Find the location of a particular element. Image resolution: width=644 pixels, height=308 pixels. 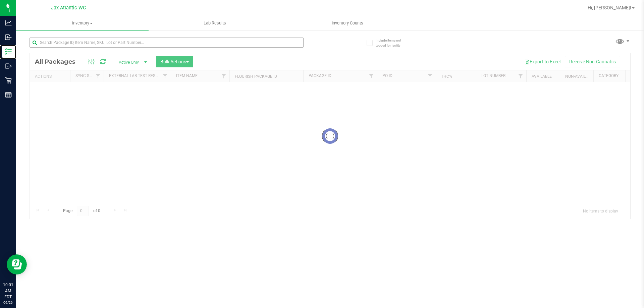

a: Lab Results is located at coordinates (215, 23).